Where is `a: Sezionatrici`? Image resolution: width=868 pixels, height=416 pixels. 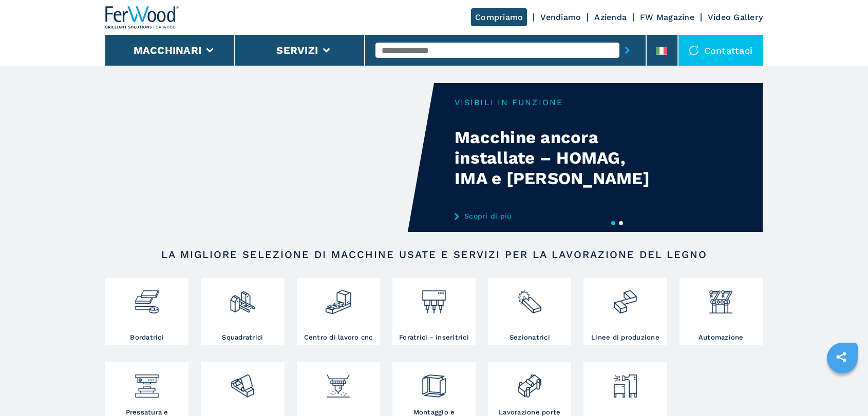 a: Sezionatrici is located at coordinates (530, 312).